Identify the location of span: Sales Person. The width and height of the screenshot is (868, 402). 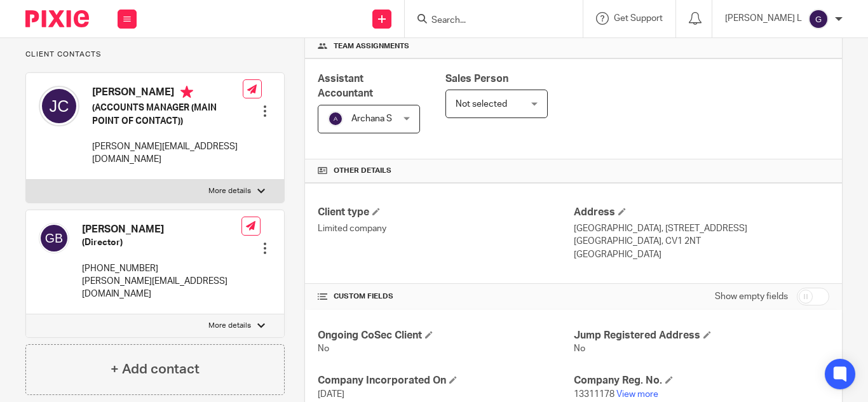
(476, 79).